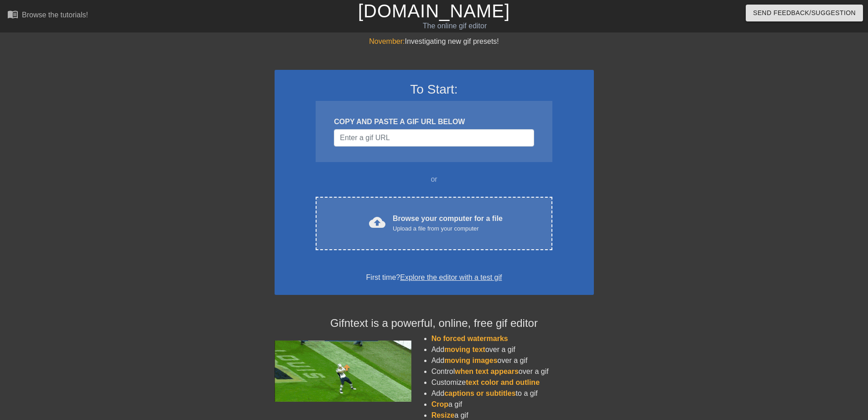  Describe the element at coordinates (13, 14) in the screenshot. I see `span: menu_book` at that location.